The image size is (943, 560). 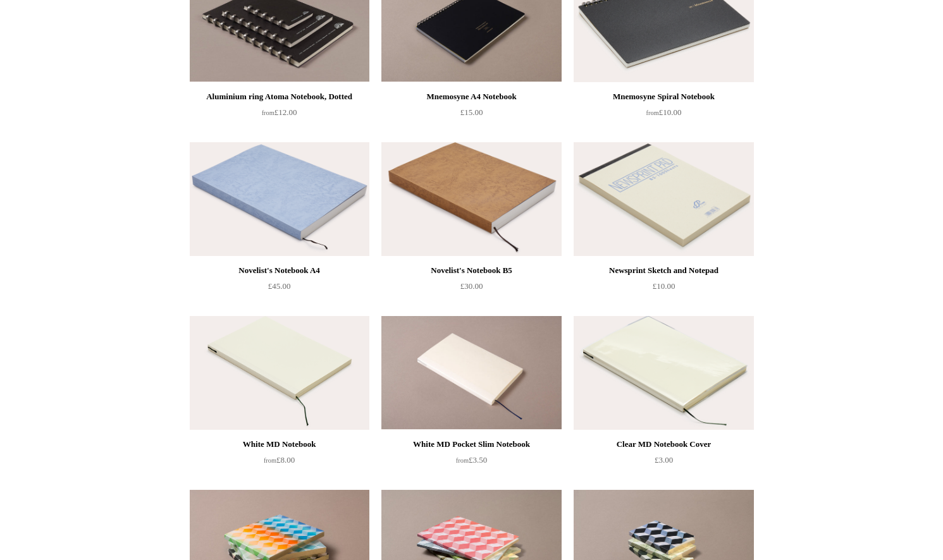 I want to click on a: White MD Pocket Slim Notebook from£3.50, so click(x=471, y=463).